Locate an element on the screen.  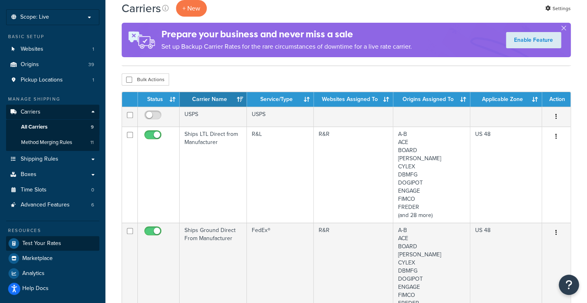
li: Help Docs is located at coordinates (53, 288).